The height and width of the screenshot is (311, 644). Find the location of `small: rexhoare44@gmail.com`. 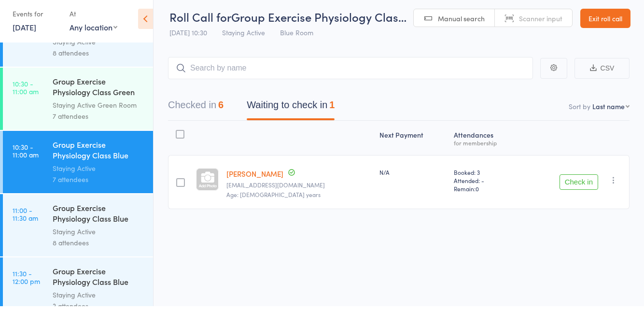

small: rexhoare44@gmail.com is located at coordinates (299, 190).